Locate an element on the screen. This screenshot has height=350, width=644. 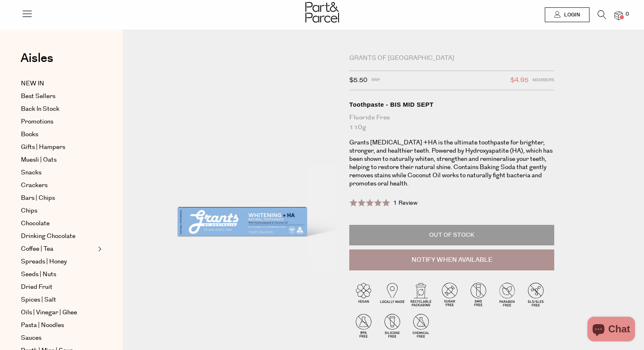
a: Best Sellers is located at coordinates (58, 96).